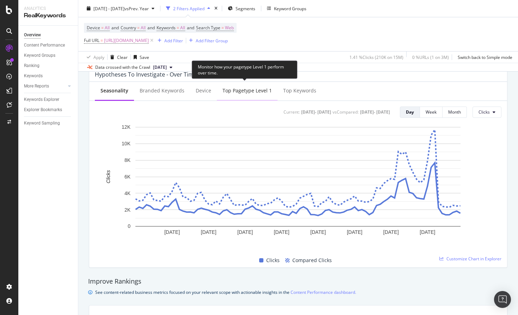  Describe the element at coordinates (123, 67) in the screenshot. I see `div: Data crossed with the Crawl` at that location.